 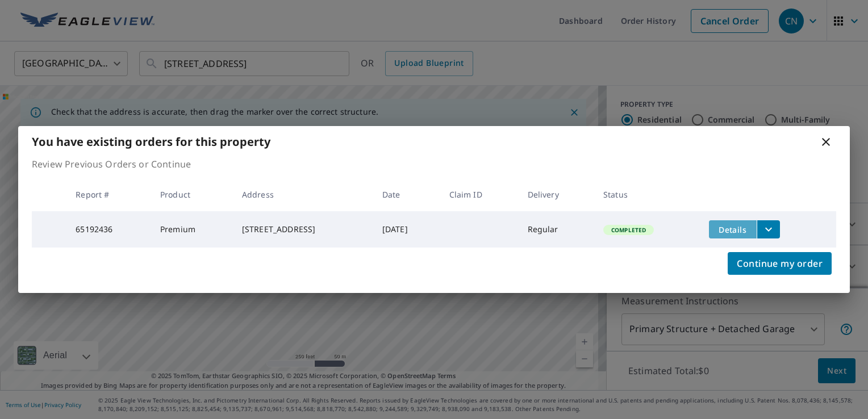 What do you see at coordinates (303, 194) in the screenshot?
I see `th: Address` at bounding box center [303, 194].